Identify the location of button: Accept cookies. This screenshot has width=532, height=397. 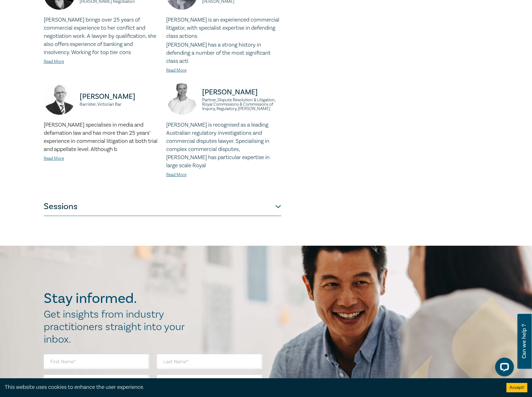
(517, 388).